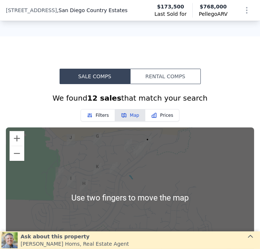  Describe the element at coordinates (17, 154) in the screenshot. I see `button: Zoom out` at that location.